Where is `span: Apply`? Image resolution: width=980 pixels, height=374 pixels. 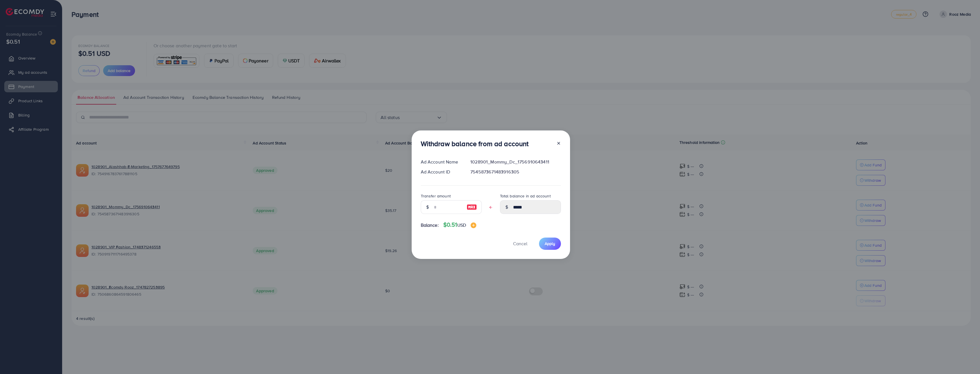 span: Apply is located at coordinates (550, 243).